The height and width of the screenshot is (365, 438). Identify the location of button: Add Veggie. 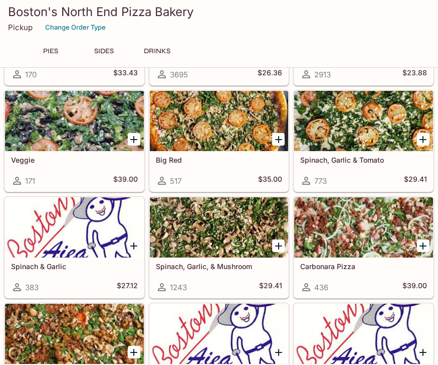
(134, 139).